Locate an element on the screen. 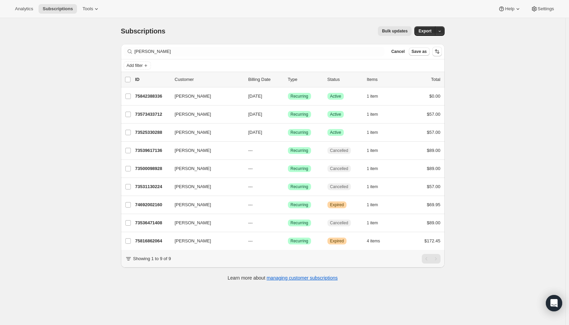  p: Showing 1 to 9 of 9 is located at coordinates (152, 258).